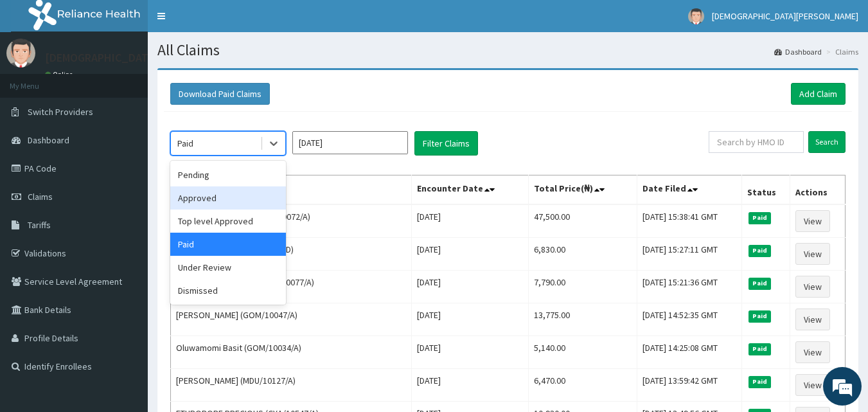 This screenshot has height=412, width=868. Describe the element at coordinates (470, 190) in the screenshot. I see `th: Encounter Date` at that location.